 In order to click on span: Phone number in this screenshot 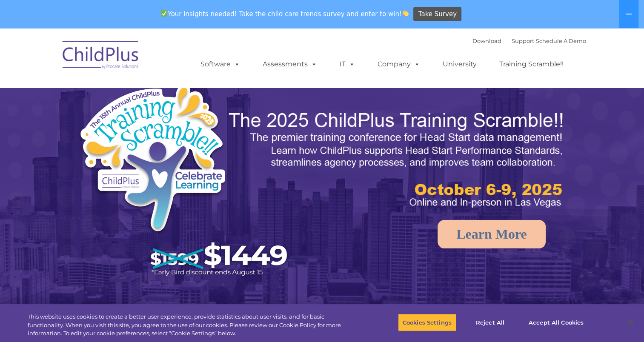, I will do `click(136, 94)`.